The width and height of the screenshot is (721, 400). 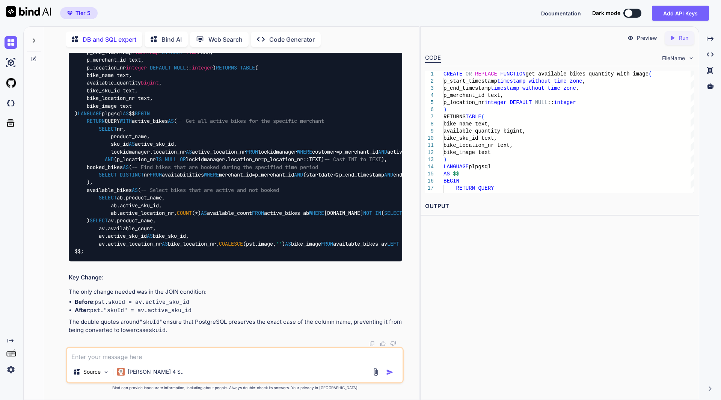 I want to click on div: 16, so click(x=429, y=181).